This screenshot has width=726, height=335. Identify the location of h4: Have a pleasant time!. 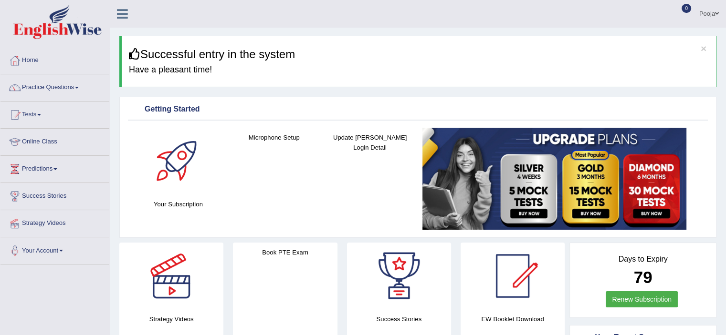
(418, 70).